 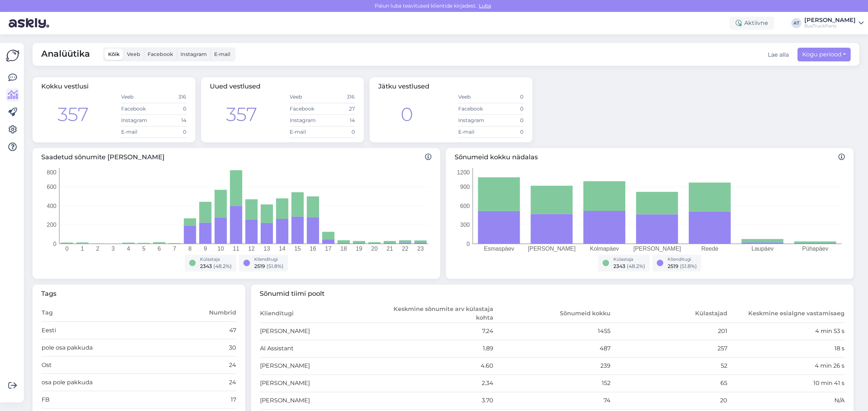 I want to click on div: Lae alla, so click(x=779, y=55).